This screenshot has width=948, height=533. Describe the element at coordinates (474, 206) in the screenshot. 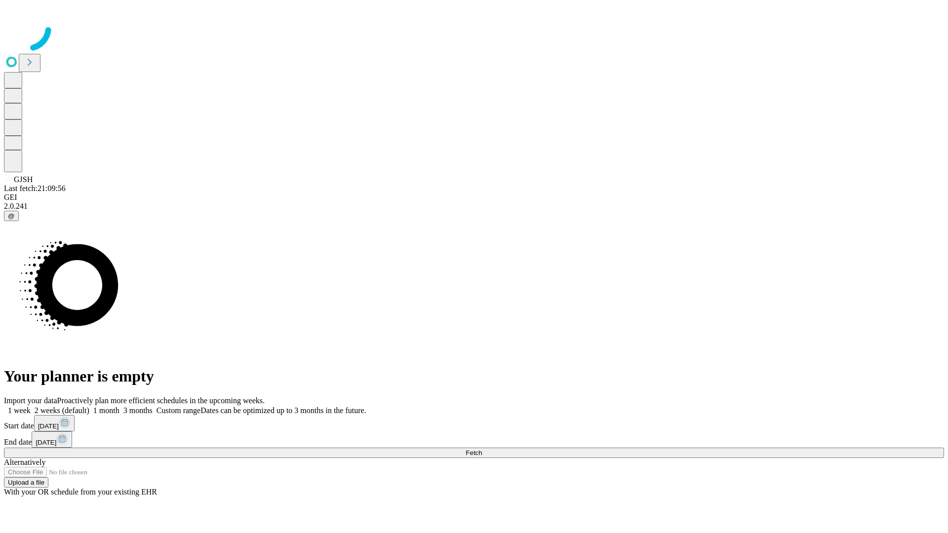

I see `div: 2.0.241` at that location.